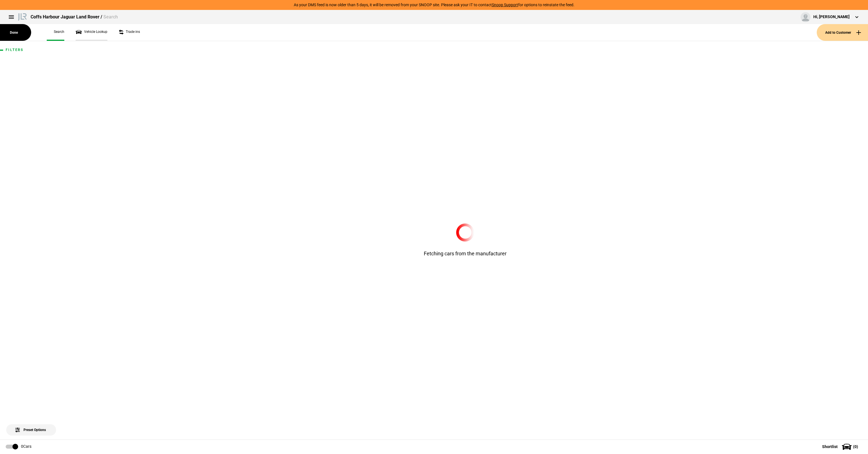  Describe the element at coordinates (55, 32) in the screenshot. I see `a: Search` at that location.